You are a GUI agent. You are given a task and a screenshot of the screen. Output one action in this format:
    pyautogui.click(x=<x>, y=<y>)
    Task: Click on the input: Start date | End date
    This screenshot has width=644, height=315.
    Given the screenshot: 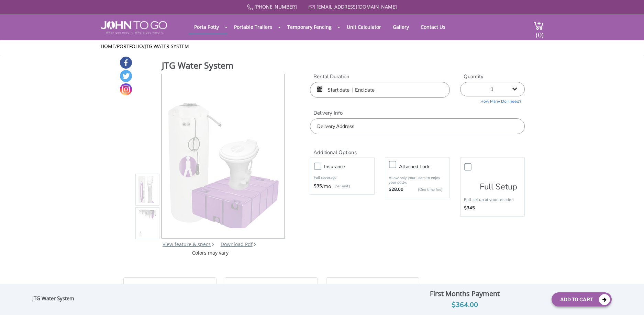 What is the action you would take?
    pyautogui.click(x=380, y=90)
    